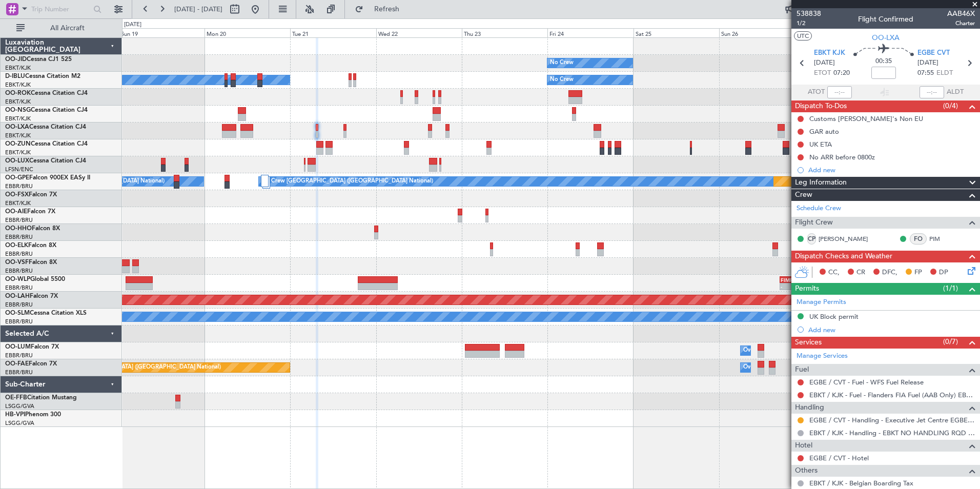 Image resolution: width=980 pixels, height=489 pixels. I want to click on span: 1/2, so click(809, 23).